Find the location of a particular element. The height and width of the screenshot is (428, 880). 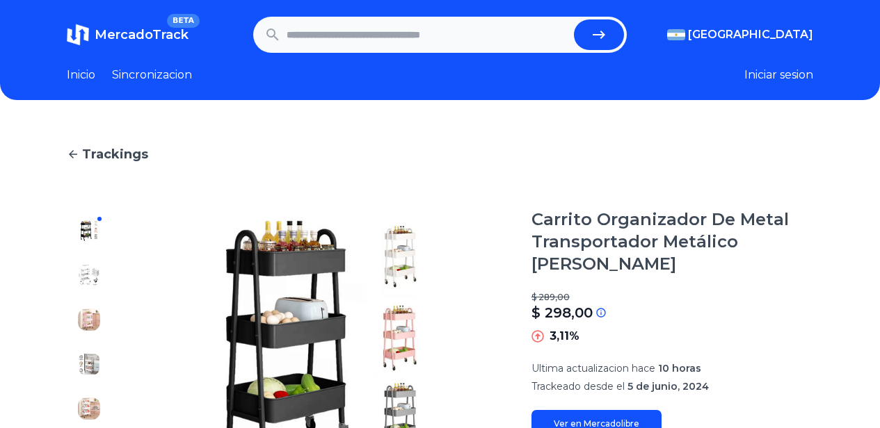

p: $ 289,00 is located at coordinates (672, 298).